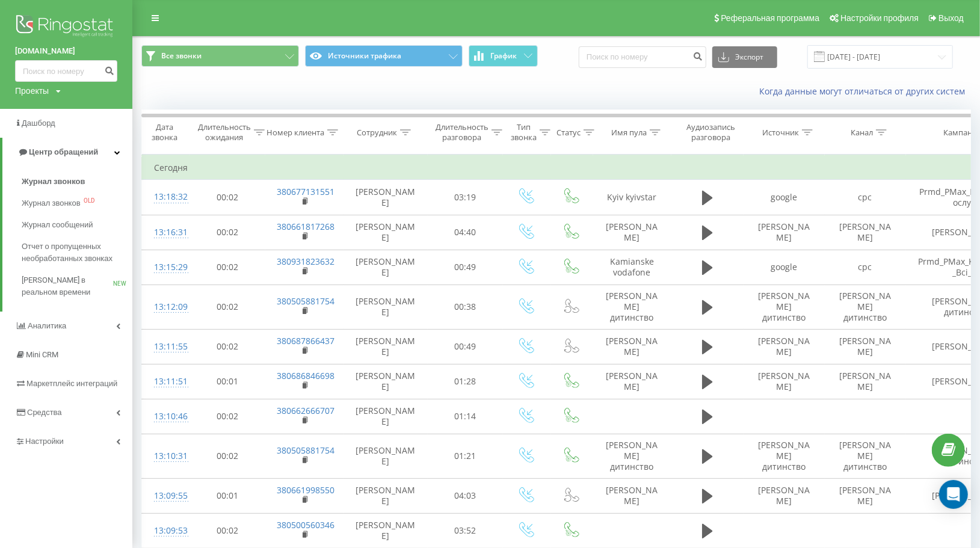 This screenshot has height=548, width=980. Describe the element at coordinates (306, 410) in the screenshot. I see `a: 380662666707` at that location.